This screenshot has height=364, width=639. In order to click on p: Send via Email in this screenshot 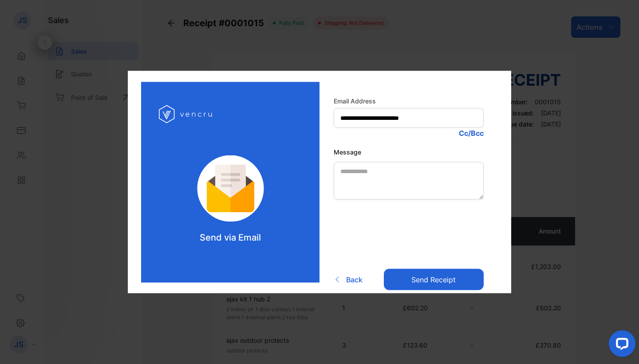, I will do `click(230, 238)`.